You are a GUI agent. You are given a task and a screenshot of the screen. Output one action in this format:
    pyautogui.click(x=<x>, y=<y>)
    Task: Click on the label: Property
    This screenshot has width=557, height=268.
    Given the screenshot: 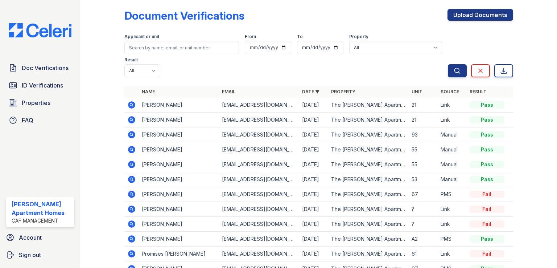 What is the action you would take?
    pyautogui.click(x=359, y=37)
    